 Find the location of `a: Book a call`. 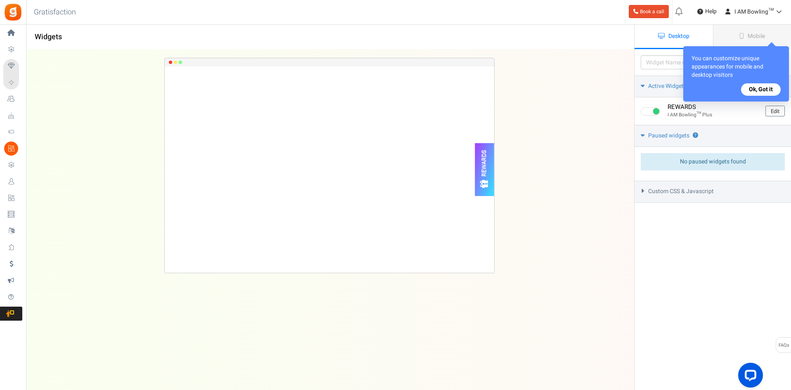

a: Book a call is located at coordinates (649, 12).